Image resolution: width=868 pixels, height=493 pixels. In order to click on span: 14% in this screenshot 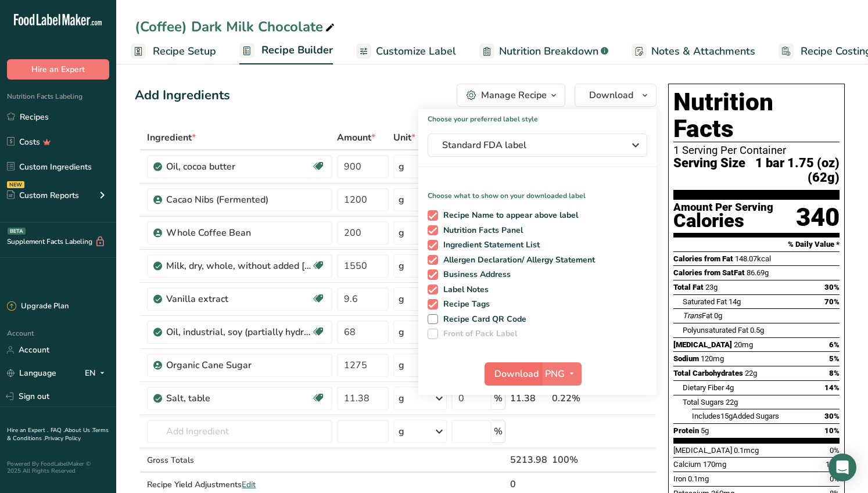, I will do `click(832, 387)`.